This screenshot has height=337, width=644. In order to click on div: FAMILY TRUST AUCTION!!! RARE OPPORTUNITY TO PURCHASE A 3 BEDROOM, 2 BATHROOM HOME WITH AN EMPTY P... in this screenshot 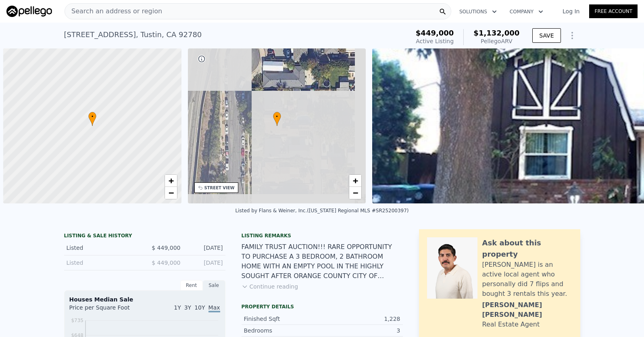, I will do `click(322, 262)`.